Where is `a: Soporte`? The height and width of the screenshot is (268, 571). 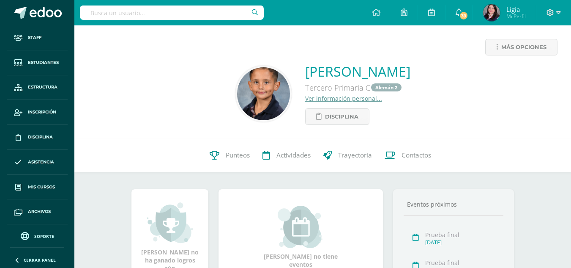
a: Soporte is located at coordinates (37, 235).